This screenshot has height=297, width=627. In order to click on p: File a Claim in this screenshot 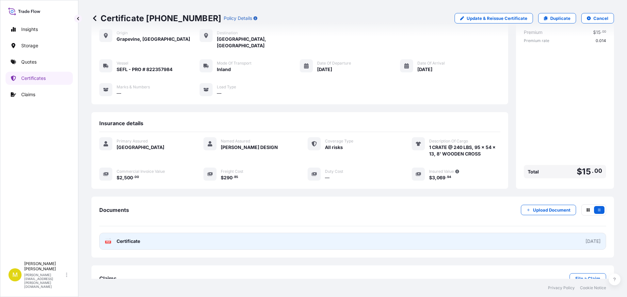, I will do `click(587, 279)`.